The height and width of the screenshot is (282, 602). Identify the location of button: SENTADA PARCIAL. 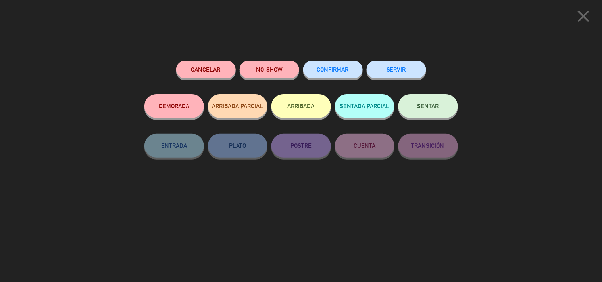
(364, 106).